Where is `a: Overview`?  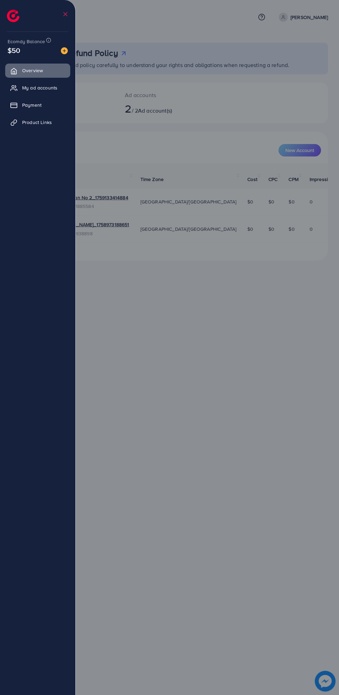 a: Overview is located at coordinates (38, 70).